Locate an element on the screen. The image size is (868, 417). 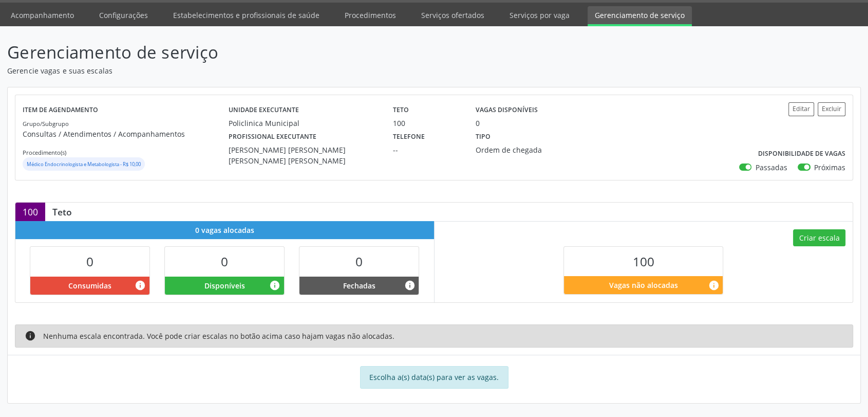
span: Consumidas is located at coordinates (90, 286).